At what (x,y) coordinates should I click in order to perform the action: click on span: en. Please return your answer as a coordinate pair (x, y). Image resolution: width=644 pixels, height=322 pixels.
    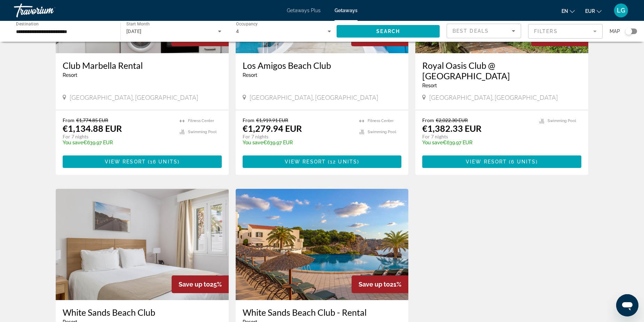
    Looking at the image, I should click on (565, 11).